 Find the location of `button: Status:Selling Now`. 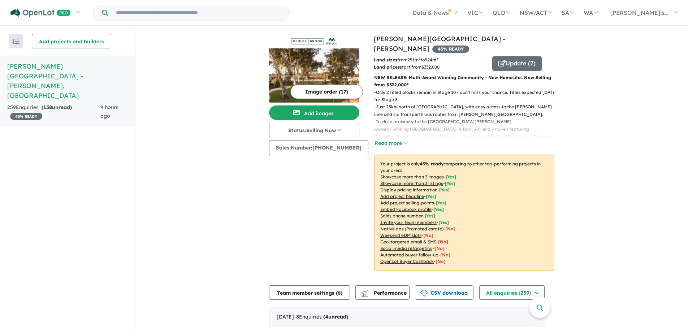

button: Status:Selling Now is located at coordinates (314, 130).